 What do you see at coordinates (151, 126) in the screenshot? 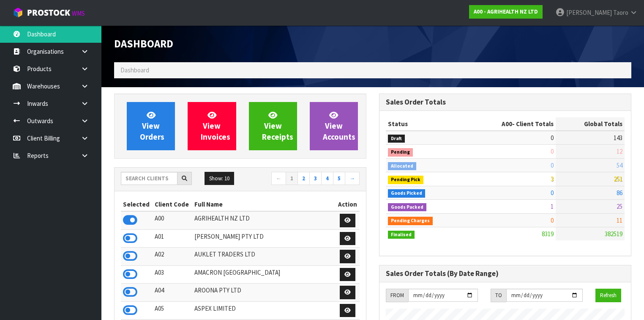
I see `a: ViewOrders` at bounding box center [151, 126].